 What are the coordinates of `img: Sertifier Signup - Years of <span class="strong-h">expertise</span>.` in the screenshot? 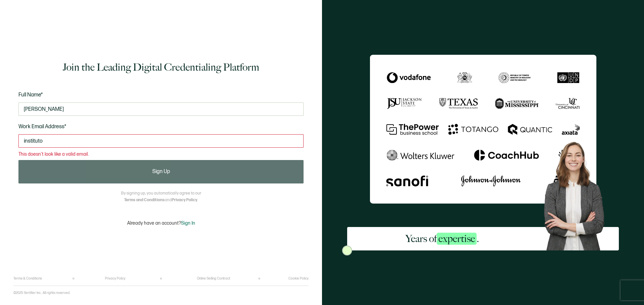 It's located at (483, 129).